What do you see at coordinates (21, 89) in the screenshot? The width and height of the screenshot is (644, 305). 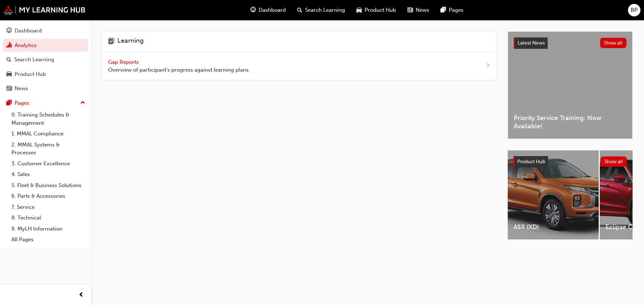 I see `div: News` at bounding box center [21, 89].